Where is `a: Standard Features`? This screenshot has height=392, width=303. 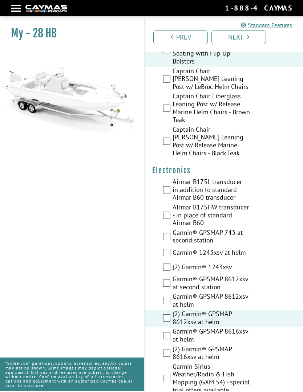
a: Standard Features is located at coordinates (266, 26).